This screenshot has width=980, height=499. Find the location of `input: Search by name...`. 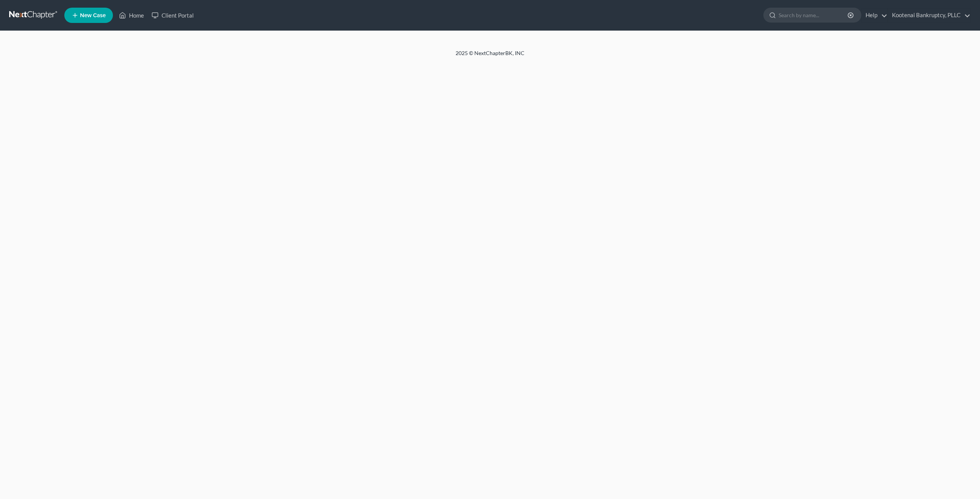

input: Search by name... is located at coordinates (814, 15).